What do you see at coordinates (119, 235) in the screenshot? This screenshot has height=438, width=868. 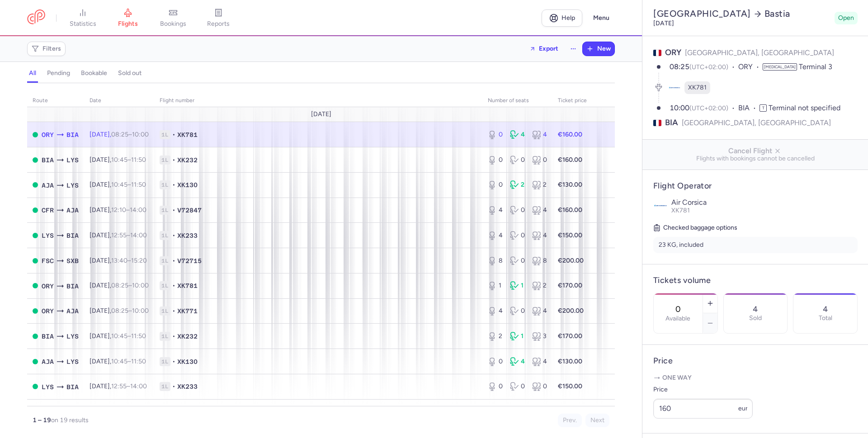 I see `time: 12:55` at bounding box center [119, 235].